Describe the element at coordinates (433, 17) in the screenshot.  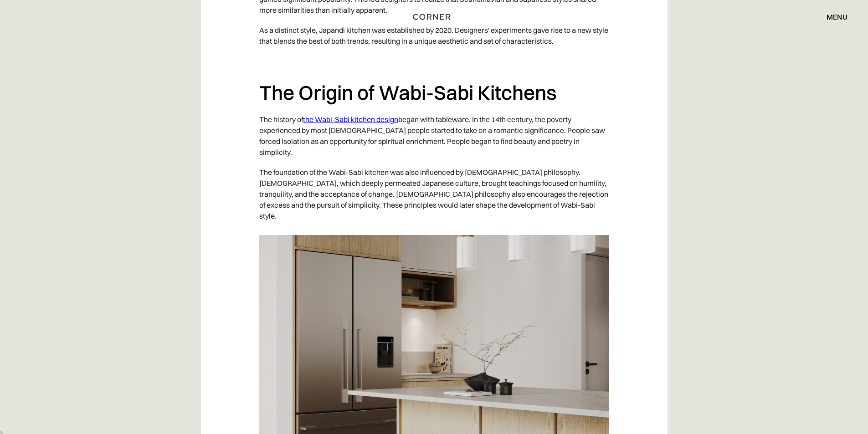
I see `a: home` at that location.